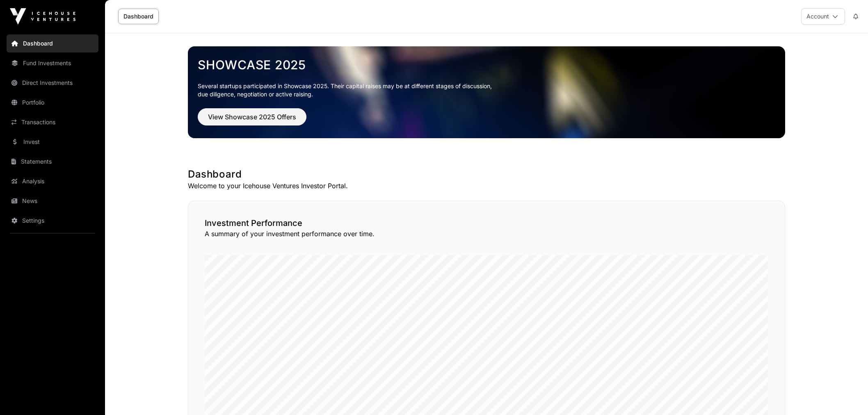  I want to click on a: Analysis, so click(53, 181).